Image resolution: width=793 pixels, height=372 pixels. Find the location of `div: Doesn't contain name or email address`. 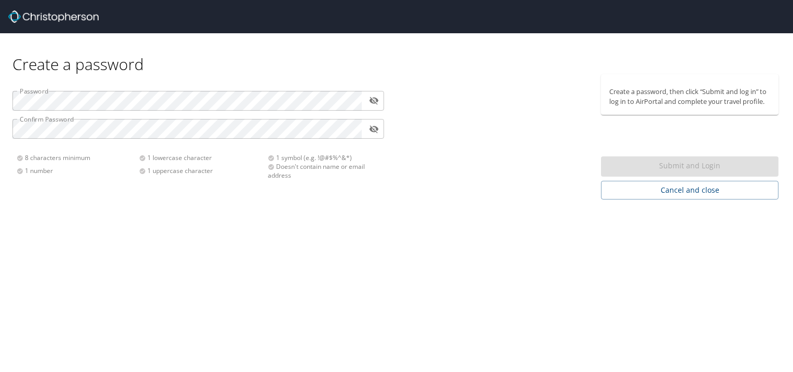

div: Doesn't contain name or email address is located at coordinates (323, 171).